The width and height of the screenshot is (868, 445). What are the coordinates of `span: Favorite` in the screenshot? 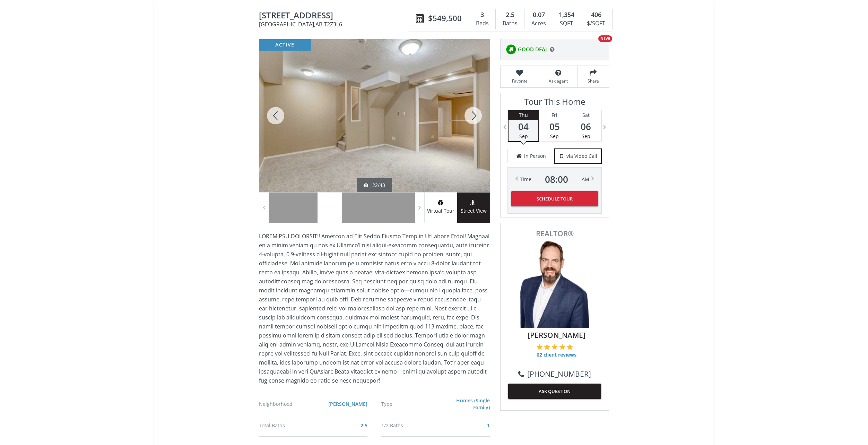 It's located at (520, 81).